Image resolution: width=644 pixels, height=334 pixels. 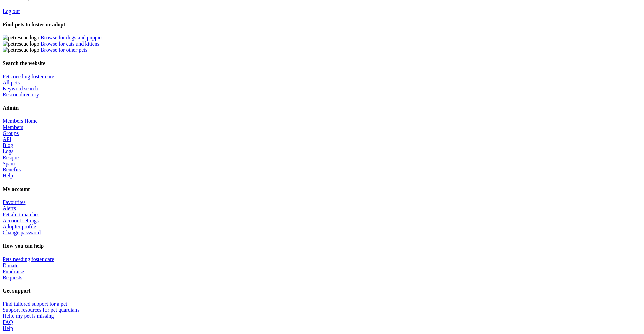 I want to click on a: Pet alert matches, so click(x=21, y=214).